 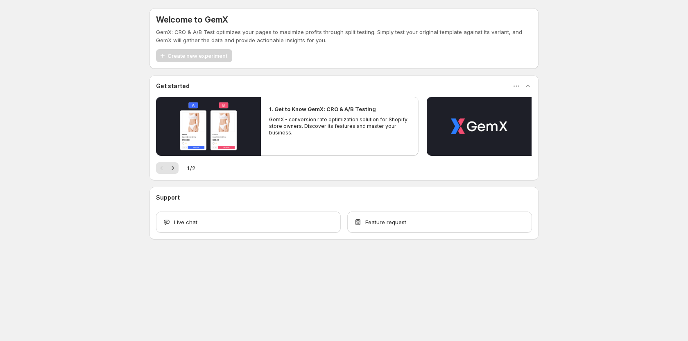 I want to click on span: Feature request, so click(x=386, y=222).